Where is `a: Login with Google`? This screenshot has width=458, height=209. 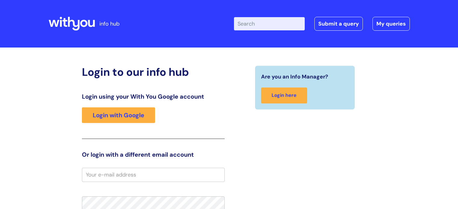 a: Login with Google is located at coordinates (118, 115).